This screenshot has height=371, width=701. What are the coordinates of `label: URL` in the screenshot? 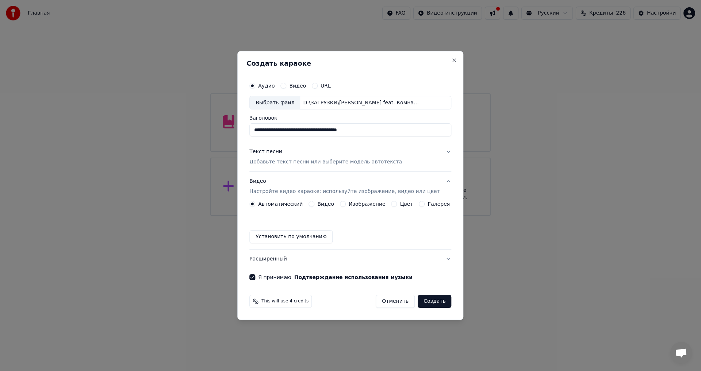 It's located at (326, 86).